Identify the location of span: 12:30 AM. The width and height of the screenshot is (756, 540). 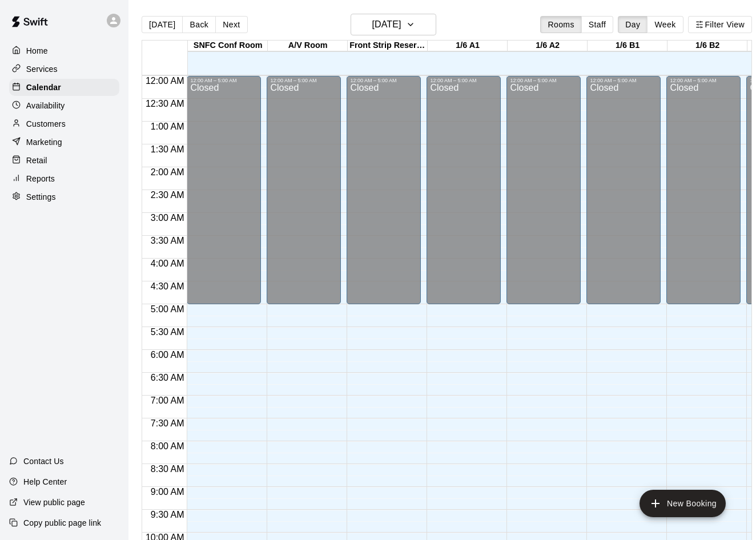
(165, 103).